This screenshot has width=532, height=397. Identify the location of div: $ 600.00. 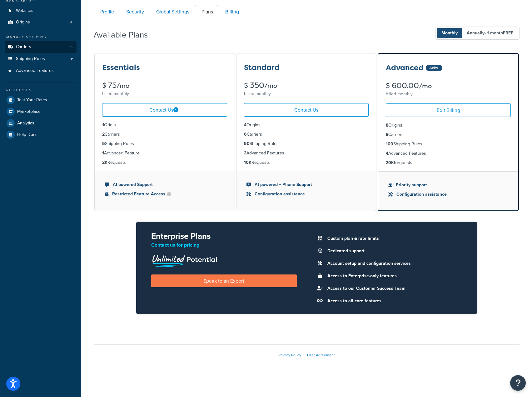
(448, 86).